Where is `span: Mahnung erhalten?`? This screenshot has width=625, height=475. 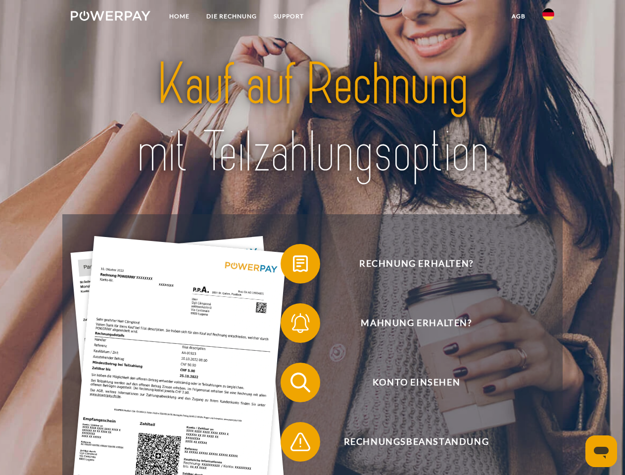
span: Mahnung erhalten? is located at coordinates (416, 323).